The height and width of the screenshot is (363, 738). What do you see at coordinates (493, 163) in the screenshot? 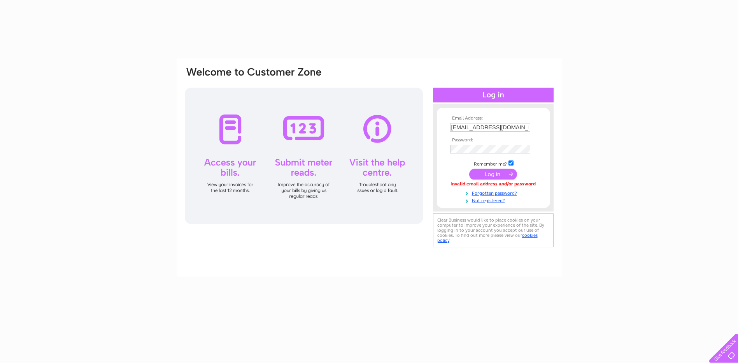
I see `td: Remember me?` at bounding box center [493, 163].